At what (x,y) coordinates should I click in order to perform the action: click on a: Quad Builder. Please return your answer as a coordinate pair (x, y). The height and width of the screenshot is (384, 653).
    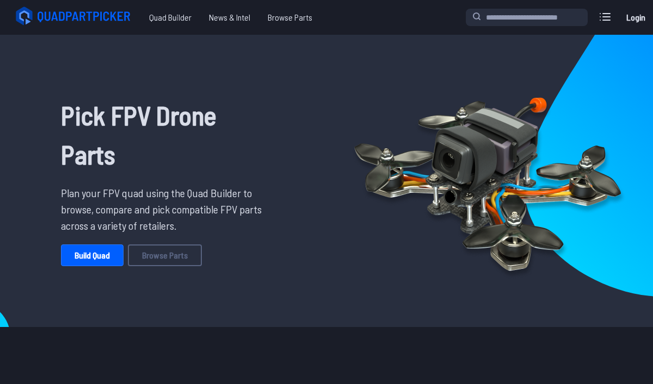
    Looking at the image, I should click on (170, 17).